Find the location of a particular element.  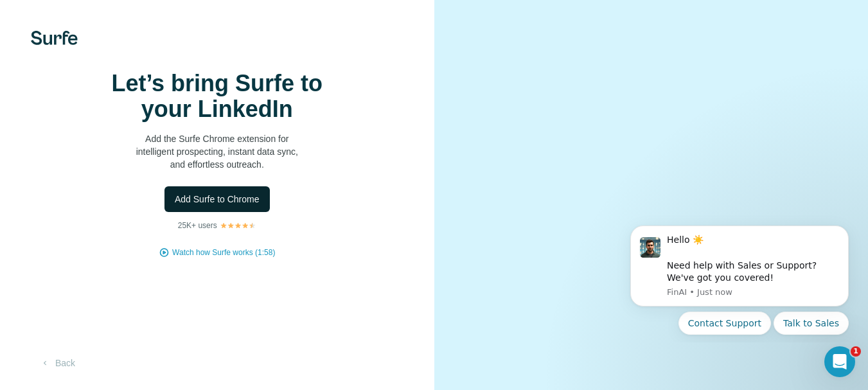

h1: Let’s bring Surfe to your LinkedIn is located at coordinates (217, 97).